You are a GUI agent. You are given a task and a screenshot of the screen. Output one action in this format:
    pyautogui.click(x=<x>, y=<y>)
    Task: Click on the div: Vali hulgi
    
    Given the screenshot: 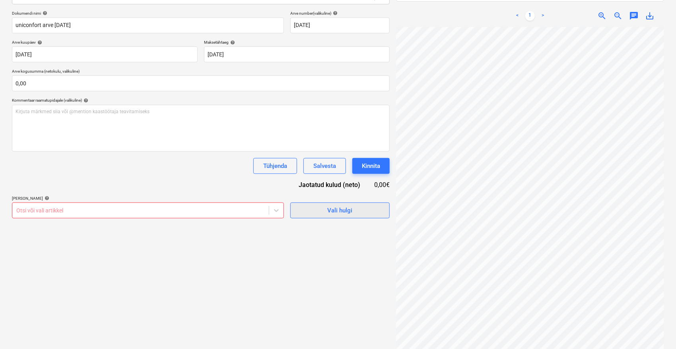 What is the action you would take?
    pyautogui.click(x=339, y=211)
    